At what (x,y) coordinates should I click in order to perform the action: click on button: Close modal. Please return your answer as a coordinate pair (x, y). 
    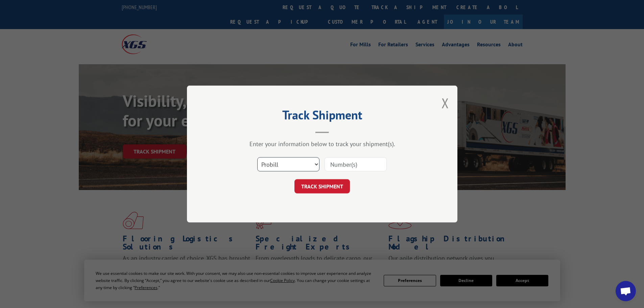
    Looking at the image, I should click on (445, 103).